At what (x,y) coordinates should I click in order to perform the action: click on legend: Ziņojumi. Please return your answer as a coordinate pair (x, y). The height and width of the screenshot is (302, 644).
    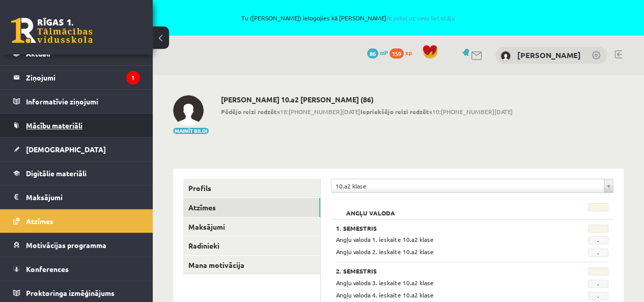
    Looking at the image, I should click on (83, 78).